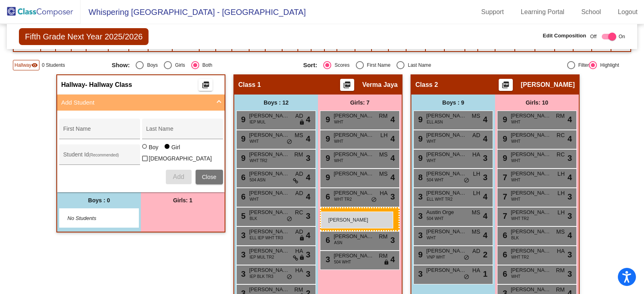  Describe the element at coordinates (565, 36) in the screenshot. I see `span: Edit Composition` at that location.